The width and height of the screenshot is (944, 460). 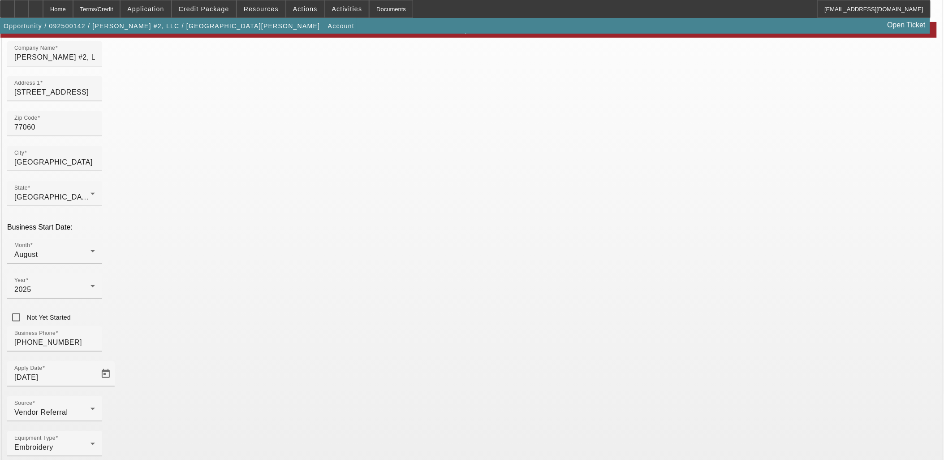 I want to click on mat-label: Apply Date, so click(x=28, y=368).